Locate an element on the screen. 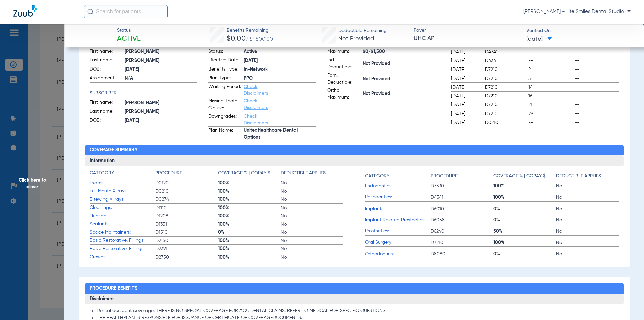 Image resolution: width=644 pixels, height=320 pixels. span: Payer is located at coordinates (467, 30).